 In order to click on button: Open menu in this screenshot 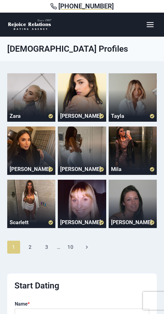, I will do `click(150, 24)`.